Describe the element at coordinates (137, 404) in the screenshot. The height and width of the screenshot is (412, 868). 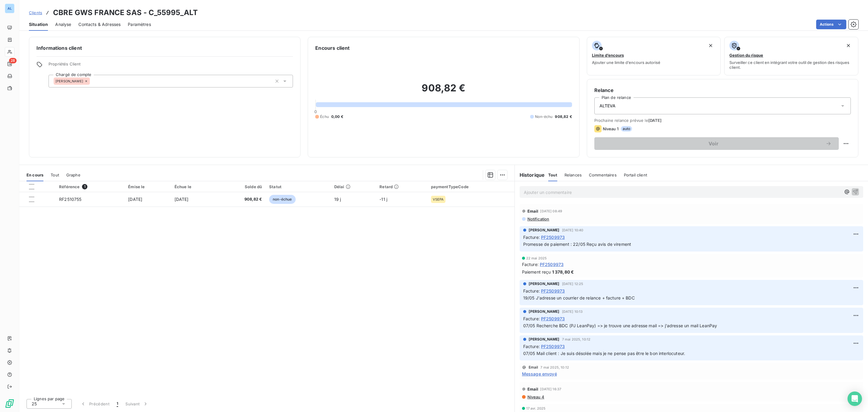
I see `button: Suivant` at that location.